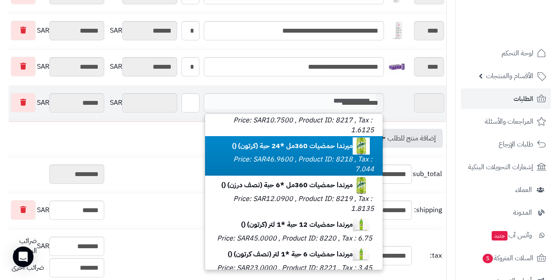 The width and height of the screenshot is (556, 280). Describe the element at coordinates (512, 235) in the screenshot. I see `span: وآتس آب` at that location.